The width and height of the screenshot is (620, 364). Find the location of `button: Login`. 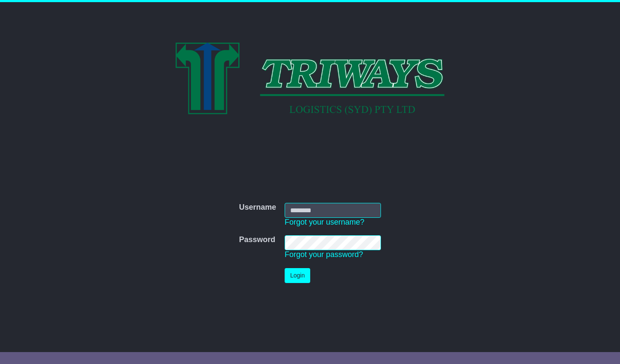

button: Login is located at coordinates (297, 276).